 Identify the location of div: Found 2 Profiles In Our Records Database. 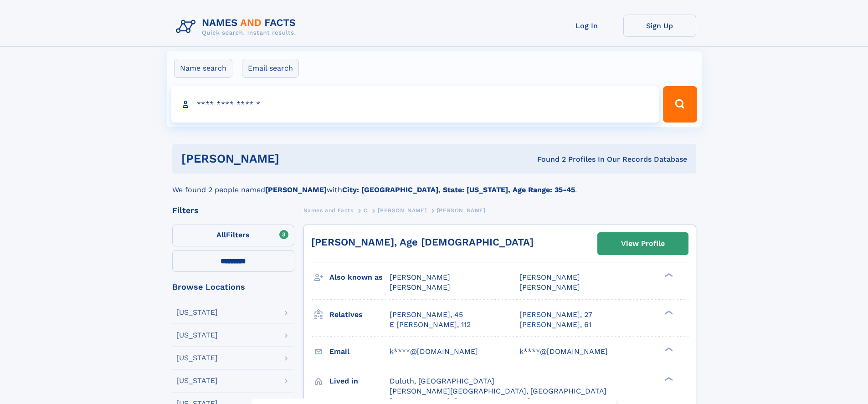
(548, 159).